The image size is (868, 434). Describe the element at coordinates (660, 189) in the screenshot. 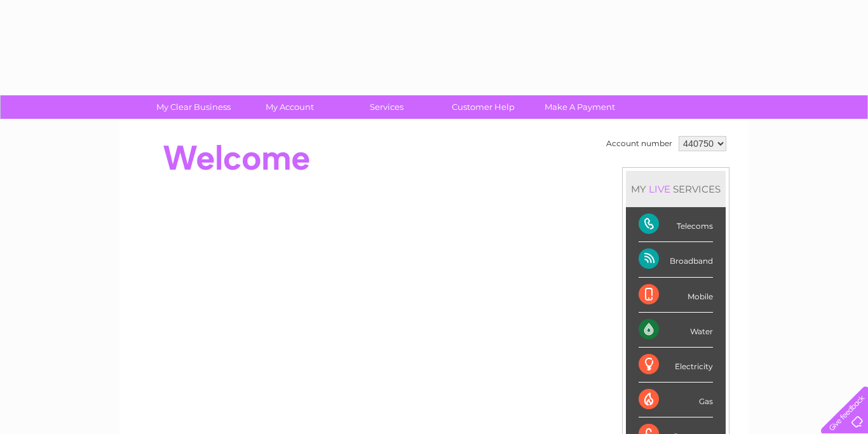

I see `div: LIVE` at that location.